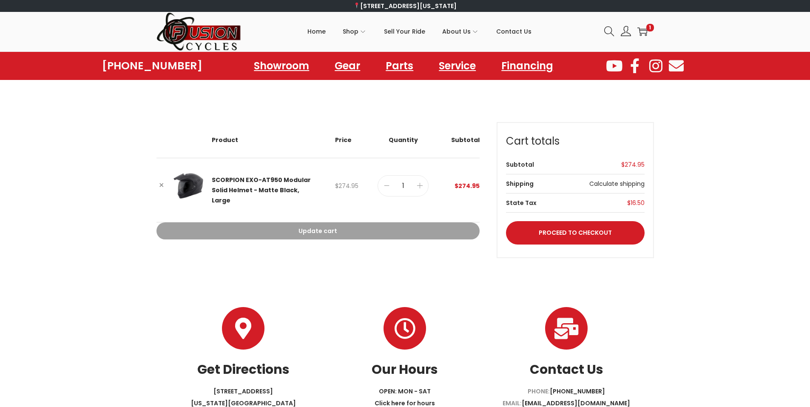 Image resolution: width=810 pixels, height=407 pixels. What do you see at coordinates (456, 31) in the screenshot?
I see `span: About Us` at bounding box center [456, 31].